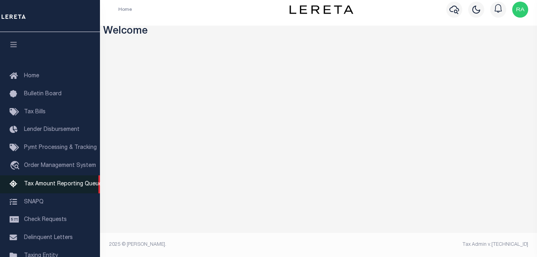 This screenshot has width=537, height=257. What do you see at coordinates (34, 202) in the screenshot?
I see `span: SNAPQ` at bounding box center [34, 202].